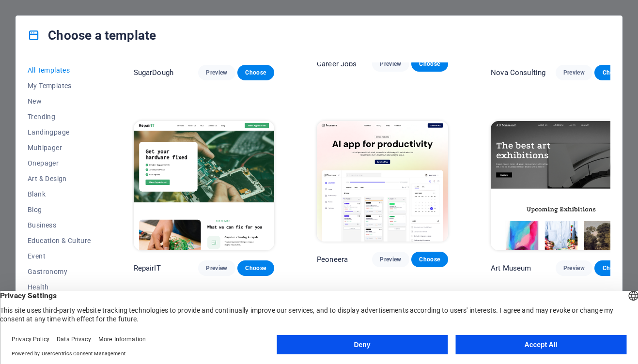  I want to click on span: Landingpage, so click(59, 132).